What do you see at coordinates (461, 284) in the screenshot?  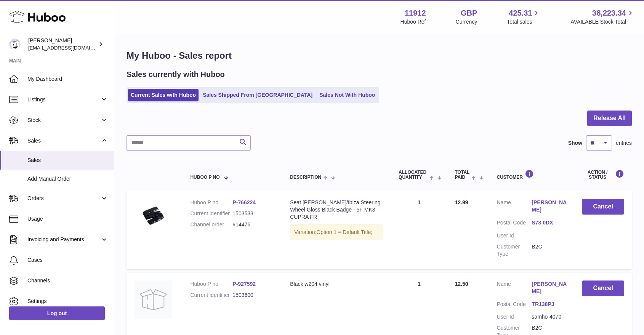 I see `span: 12.50` at bounding box center [461, 284].